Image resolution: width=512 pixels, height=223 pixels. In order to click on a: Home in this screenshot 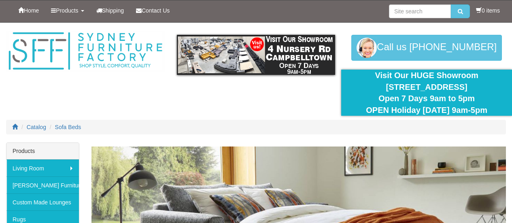, I will do `click(28, 11)`.